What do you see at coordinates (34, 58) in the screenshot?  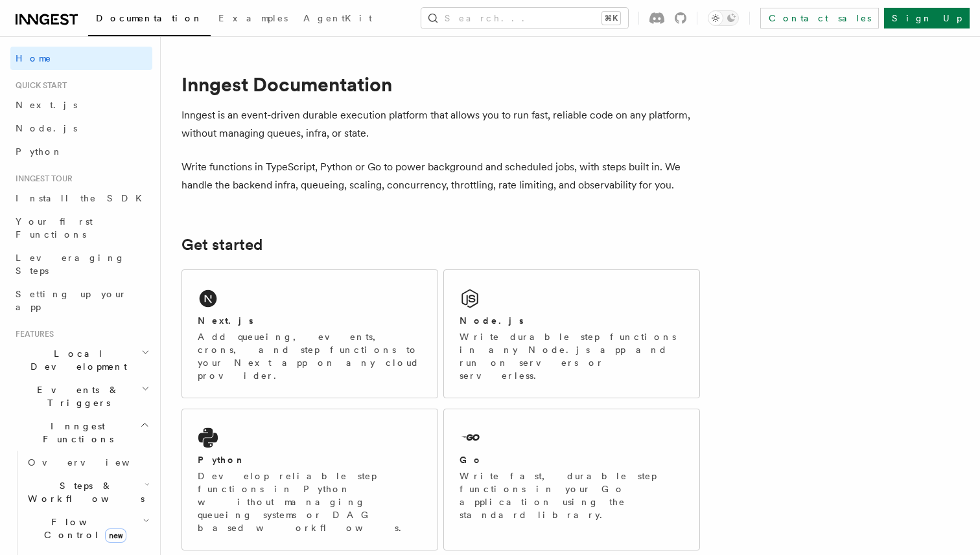 I see `span: Home` at bounding box center [34, 58].